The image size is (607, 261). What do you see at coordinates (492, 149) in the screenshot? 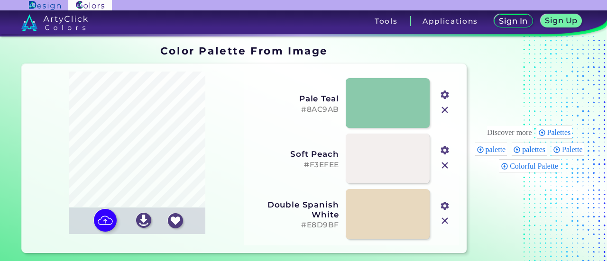
I see `div: palette` at bounding box center [492, 149].